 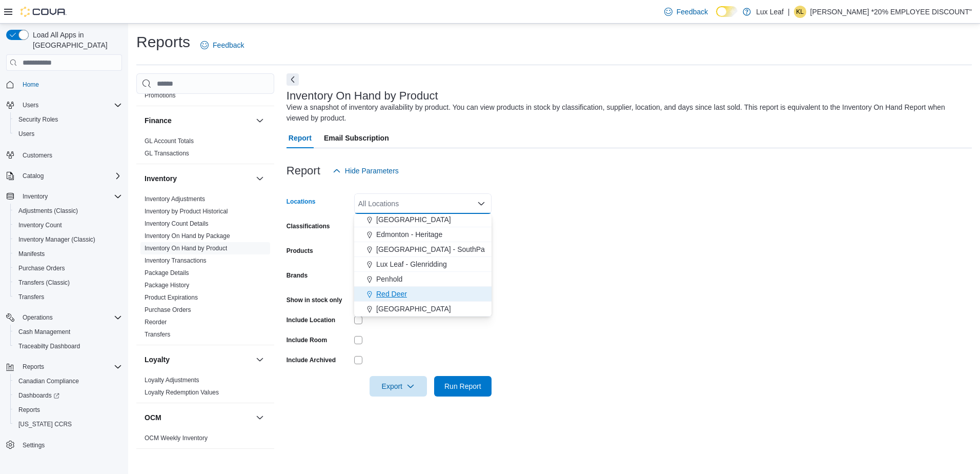 I want to click on a: Loyalty Adjustments, so click(x=171, y=380).